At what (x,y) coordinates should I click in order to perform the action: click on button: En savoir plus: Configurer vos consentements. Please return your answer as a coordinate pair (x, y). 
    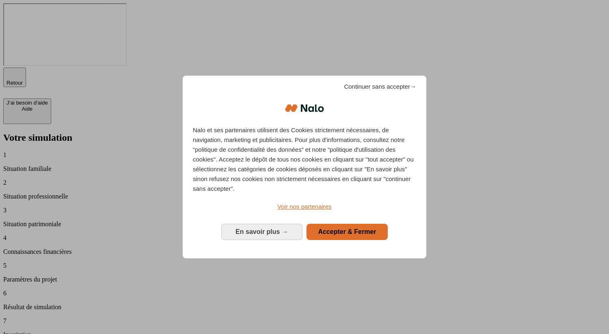
    Looking at the image, I should click on (262, 232).